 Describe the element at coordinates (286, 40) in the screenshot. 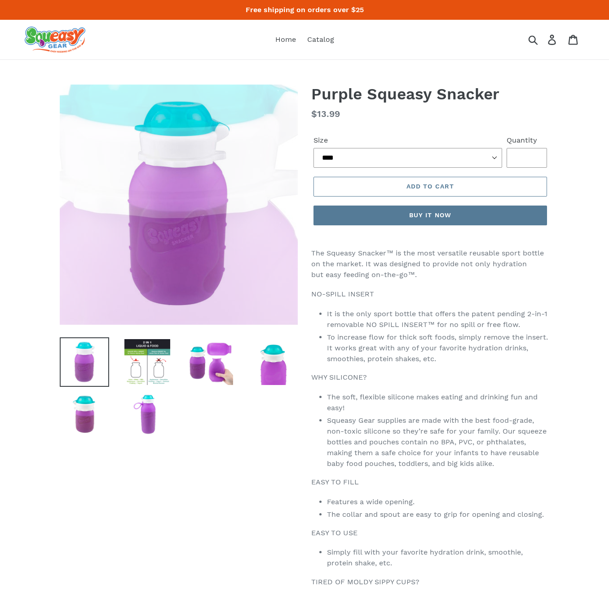

I see `span: Home` at that location.